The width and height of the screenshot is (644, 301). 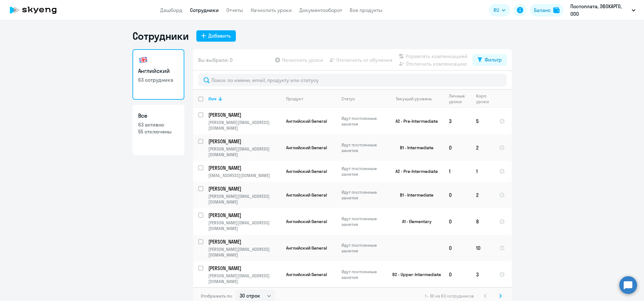 What do you see at coordinates (493, 59) in the screenshot?
I see `div: Фильтр` at bounding box center [493, 59].